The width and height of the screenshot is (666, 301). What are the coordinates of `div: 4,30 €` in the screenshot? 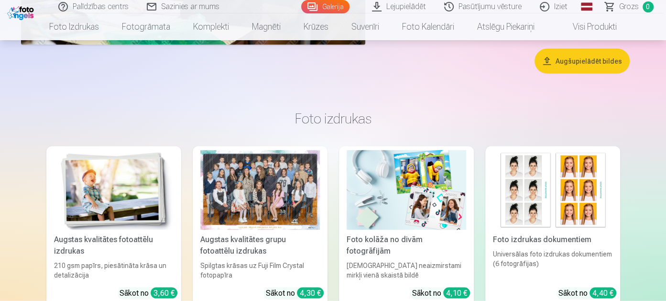 It's located at (310, 293).